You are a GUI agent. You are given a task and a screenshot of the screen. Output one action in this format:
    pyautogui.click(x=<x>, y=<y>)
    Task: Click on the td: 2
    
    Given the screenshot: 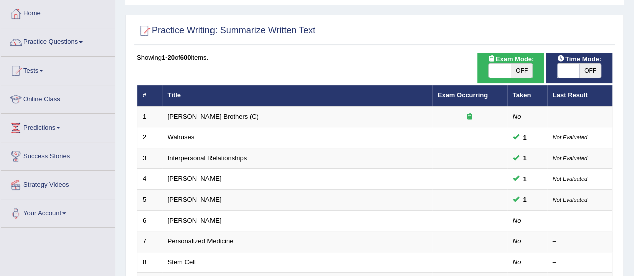 What is the action you would take?
    pyautogui.click(x=150, y=138)
    